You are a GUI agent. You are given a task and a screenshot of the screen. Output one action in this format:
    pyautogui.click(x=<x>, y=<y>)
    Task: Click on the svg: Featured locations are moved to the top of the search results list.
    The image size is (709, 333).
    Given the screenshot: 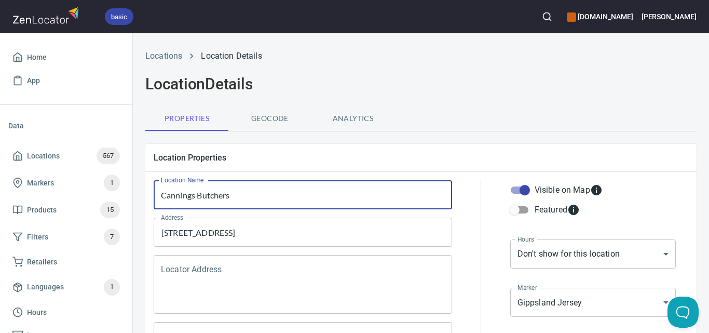 What is the action you would take?
    pyautogui.click(x=574, y=210)
    